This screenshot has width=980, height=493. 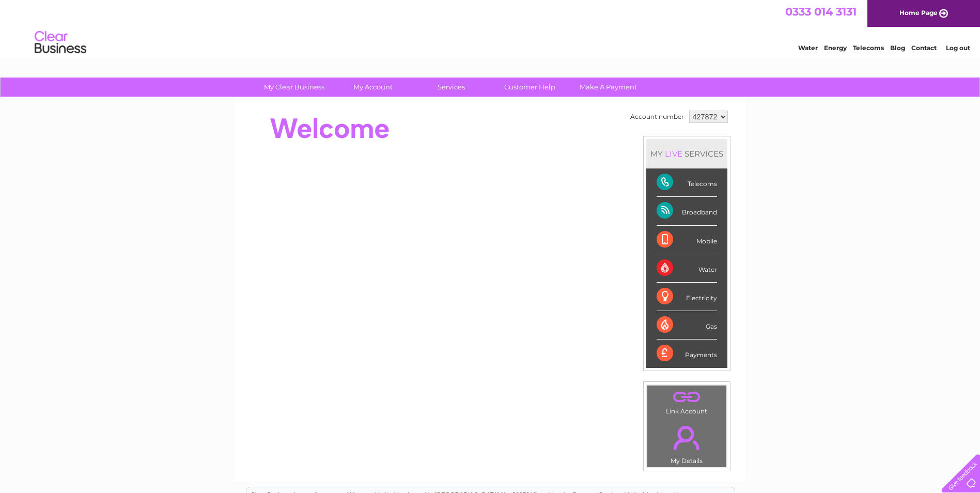 I want to click on div: Water, so click(x=686, y=268).